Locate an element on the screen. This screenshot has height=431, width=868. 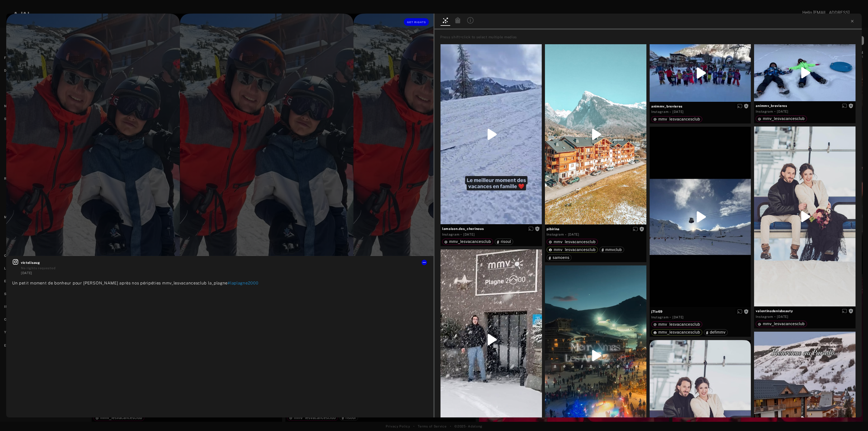
time: 2025-01-19T17:13:24.000Z is located at coordinates (574, 234).